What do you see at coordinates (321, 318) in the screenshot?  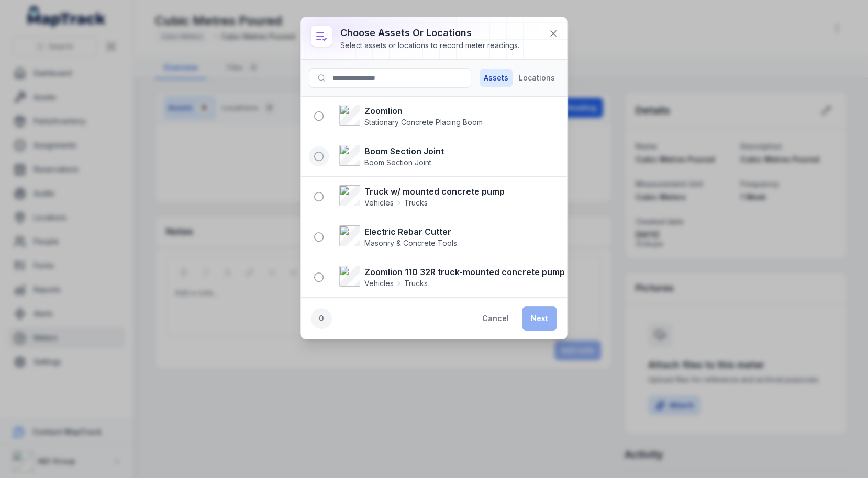 I see `div: 0` at bounding box center [321, 318].